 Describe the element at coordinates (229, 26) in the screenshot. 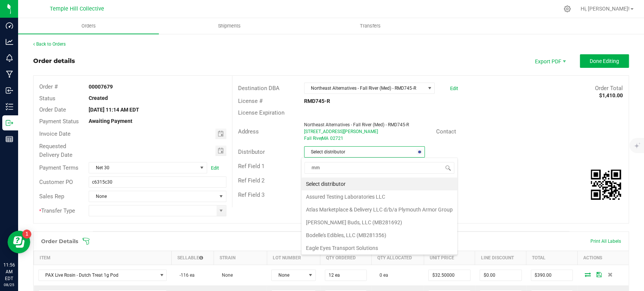

I see `span: Shipments` at that location.